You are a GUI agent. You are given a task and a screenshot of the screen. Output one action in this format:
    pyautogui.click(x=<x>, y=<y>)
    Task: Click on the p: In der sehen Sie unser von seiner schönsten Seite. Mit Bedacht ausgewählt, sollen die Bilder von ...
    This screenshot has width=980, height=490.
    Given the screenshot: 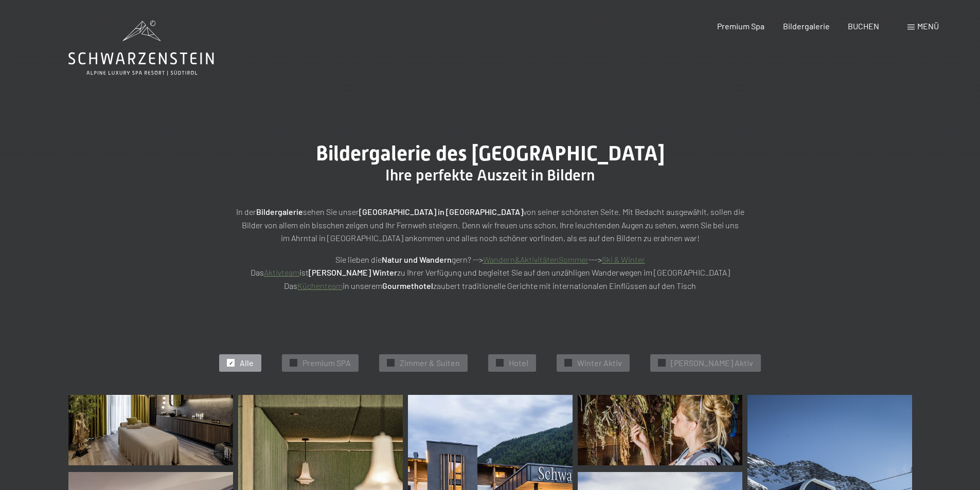 What is the action you would take?
    pyautogui.click(x=490, y=224)
    